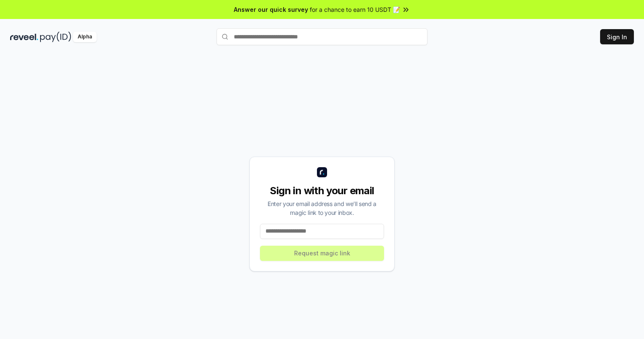 This screenshot has width=644, height=339. Describe the element at coordinates (617, 37) in the screenshot. I see `button: Sign In` at that location.